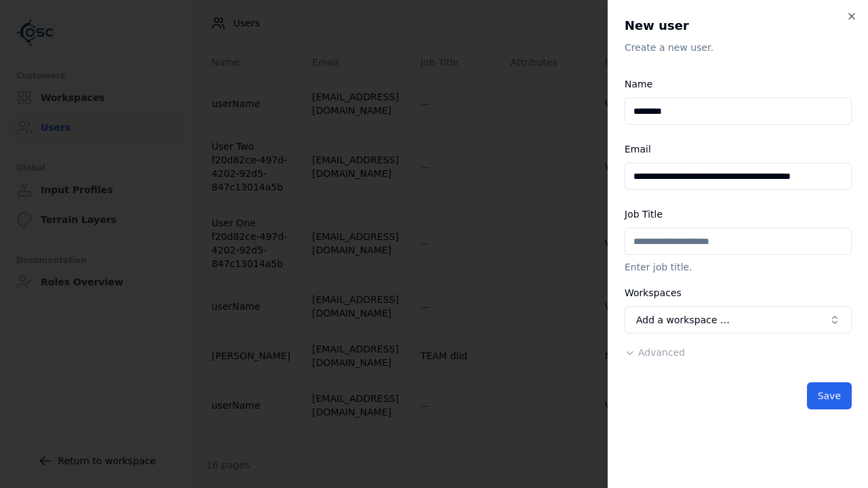 The image size is (868, 488). I want to click on label: Name, so click(639, 84).